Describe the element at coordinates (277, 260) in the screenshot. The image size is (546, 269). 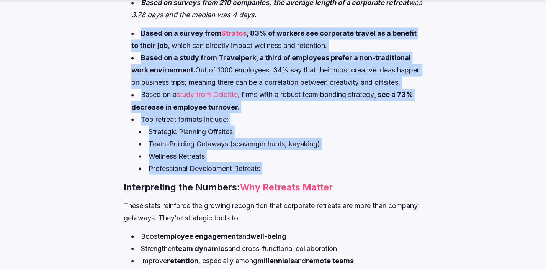
I see `li: Improve , especially among and` at that location.